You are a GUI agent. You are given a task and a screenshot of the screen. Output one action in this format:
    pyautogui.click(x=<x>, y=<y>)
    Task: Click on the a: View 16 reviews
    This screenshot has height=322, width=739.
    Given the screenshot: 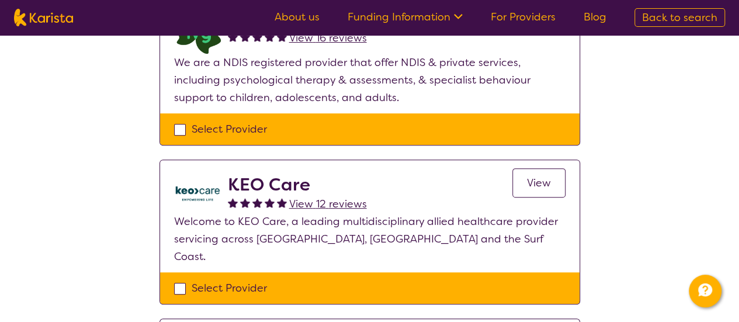 What is the action you would take?
    pyautogui.click(x=328, y=38)
    